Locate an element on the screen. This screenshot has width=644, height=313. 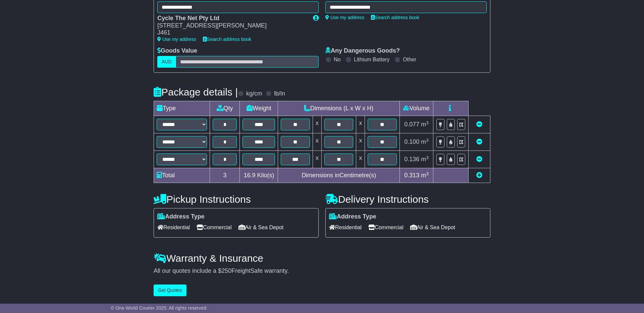
a: Add new item is located at coordinates (480, 175).